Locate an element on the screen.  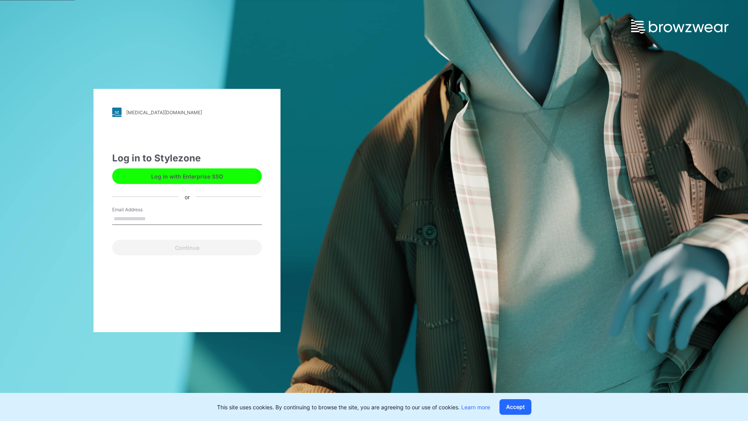
a: Learn more is located at coordinates (476, 407).